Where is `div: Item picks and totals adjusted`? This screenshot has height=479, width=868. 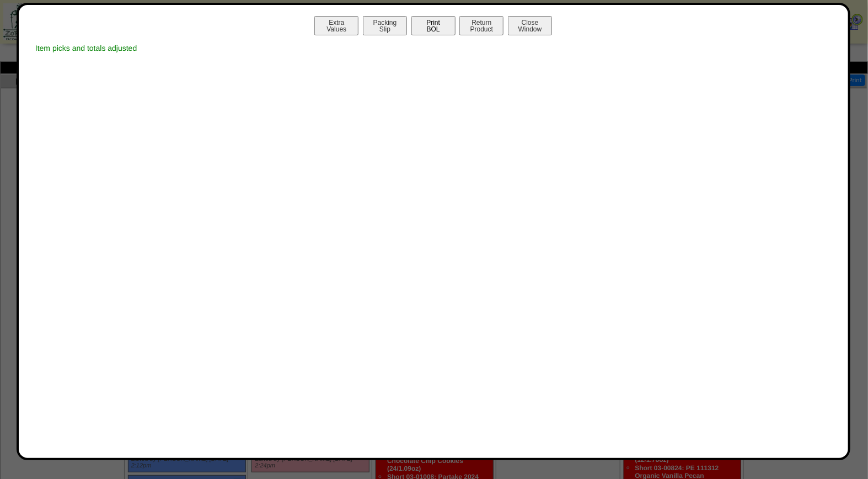 div: Item picks and totals adjusted is located at coordinates (433, 48).